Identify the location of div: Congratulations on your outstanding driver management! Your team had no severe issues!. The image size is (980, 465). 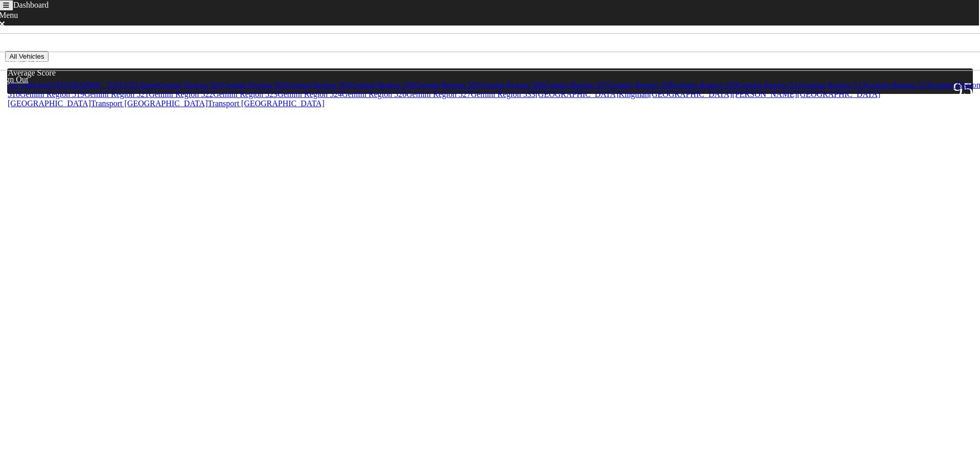
(478, 147).